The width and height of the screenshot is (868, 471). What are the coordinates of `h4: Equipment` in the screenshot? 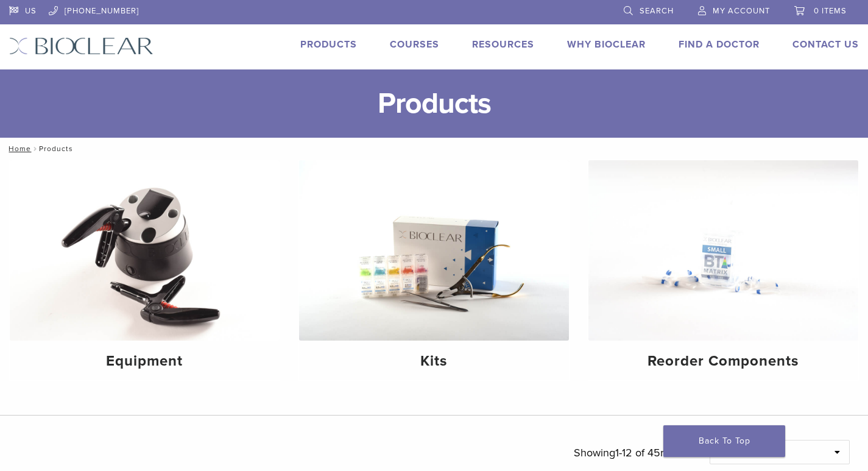 It's located at (145, 362).